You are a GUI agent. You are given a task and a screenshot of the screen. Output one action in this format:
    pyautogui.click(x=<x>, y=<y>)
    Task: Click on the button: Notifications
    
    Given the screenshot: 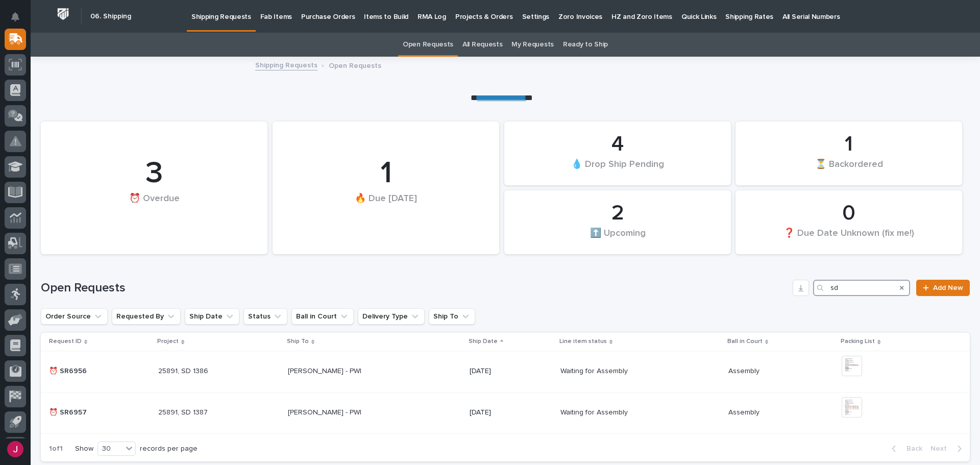 What is the action you would take?
    pyautogui.click(x=16, y=16)
    